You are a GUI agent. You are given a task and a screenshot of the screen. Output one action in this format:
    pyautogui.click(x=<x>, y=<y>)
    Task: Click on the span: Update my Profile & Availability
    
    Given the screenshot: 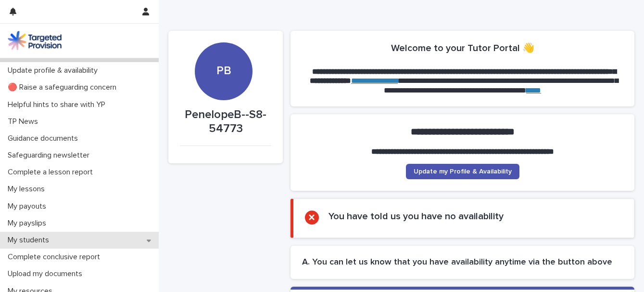 What is the action you would take?
    pyautogui.click(x=463, y=171)
    